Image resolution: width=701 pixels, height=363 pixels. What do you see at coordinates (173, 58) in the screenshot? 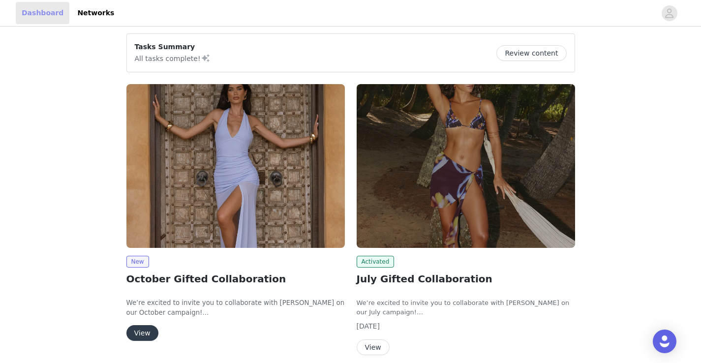
I see `p: All tasks complete!` at bounding box center [173, 58].